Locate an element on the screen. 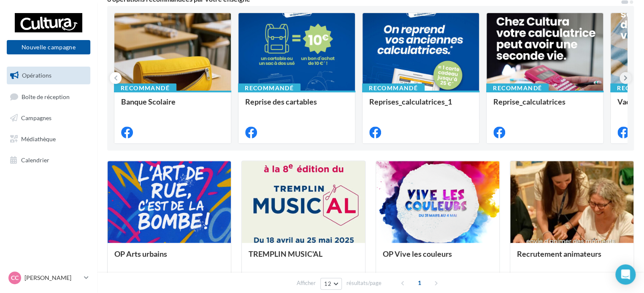  span: Campagnes is located at coordinates (36, 118).